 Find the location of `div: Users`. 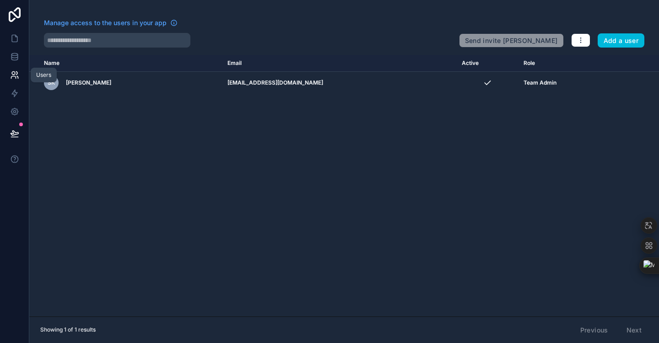

div: Users is located at coordinates (43, 75).